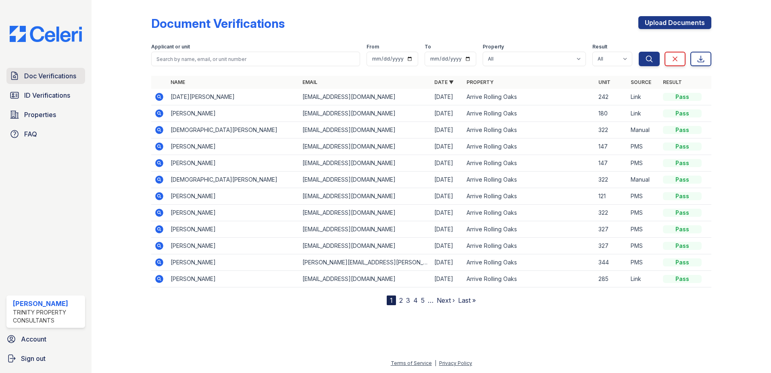  What do you see at coordinates (408, 300) in the screenshot?
I see `a: 3` at bounding box center [408, 300].